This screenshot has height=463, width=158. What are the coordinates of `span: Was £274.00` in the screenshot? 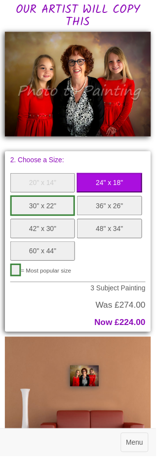 It's located at (123, 310).